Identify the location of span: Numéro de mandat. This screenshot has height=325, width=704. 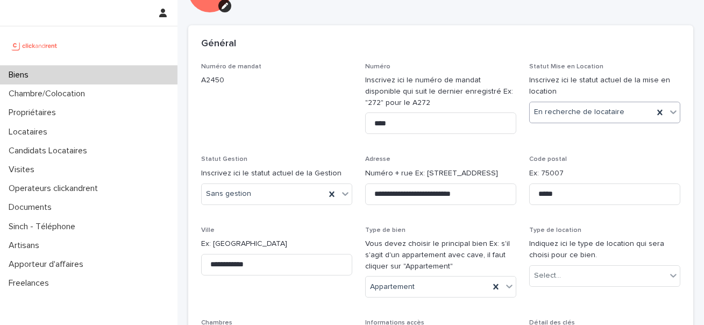
(231, 67).